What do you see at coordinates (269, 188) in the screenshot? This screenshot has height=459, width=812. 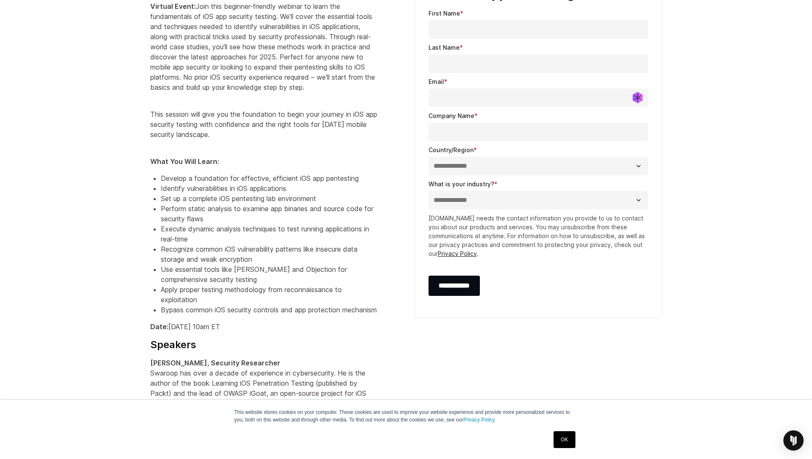 I see `li: Identify vulnerabilities in iOS applications` at bounding box center [269, 188].